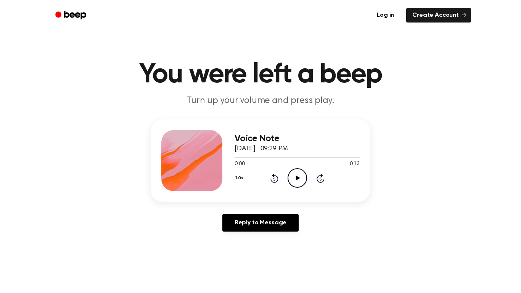 This screenshot has height=293, width=521. I want to click on a: Create Account, so click(439, 15).